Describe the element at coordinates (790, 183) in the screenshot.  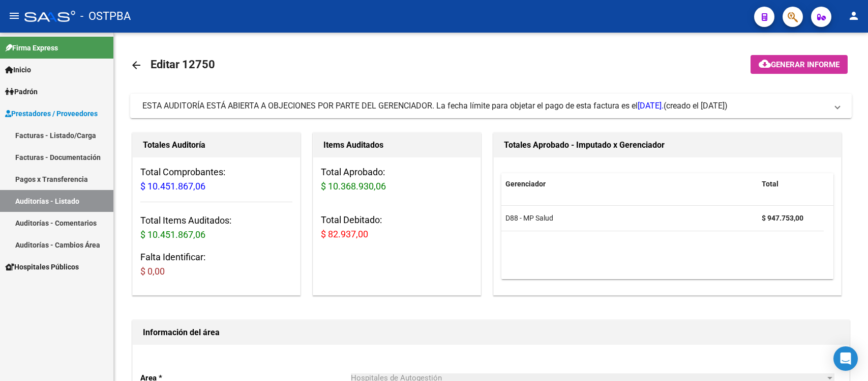
I see `datatable-header-cell: Total` at that location.